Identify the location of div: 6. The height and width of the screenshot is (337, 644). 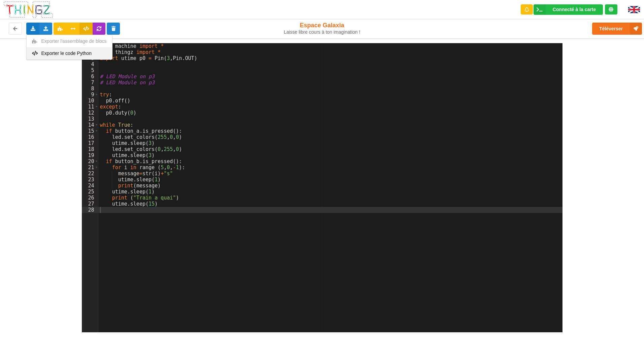
(90, 76).